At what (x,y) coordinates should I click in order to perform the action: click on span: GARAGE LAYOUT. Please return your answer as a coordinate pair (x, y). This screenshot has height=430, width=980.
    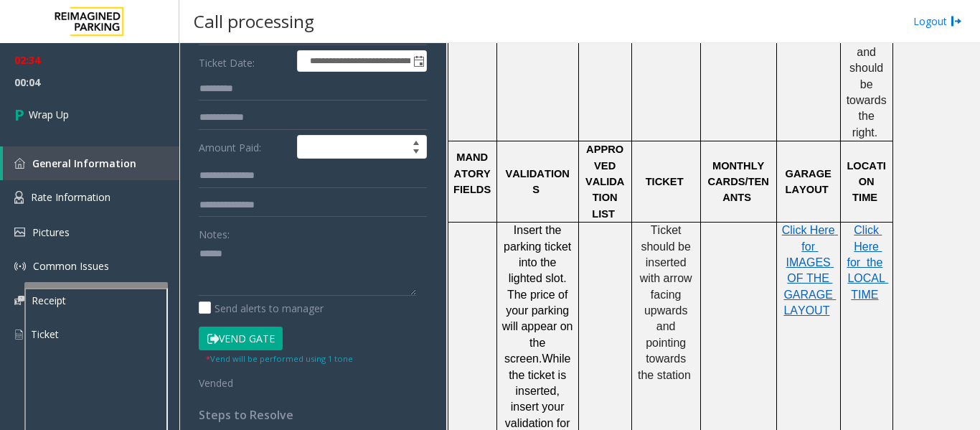
    Looking at the image, I should click on (809, 181).